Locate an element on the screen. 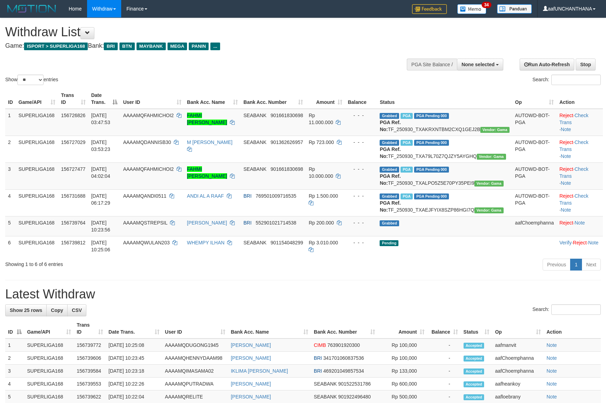 The width and height of the screenshot is (606, 403). span: AAAAMQWULAN203 is located at coordinates (146, 242).